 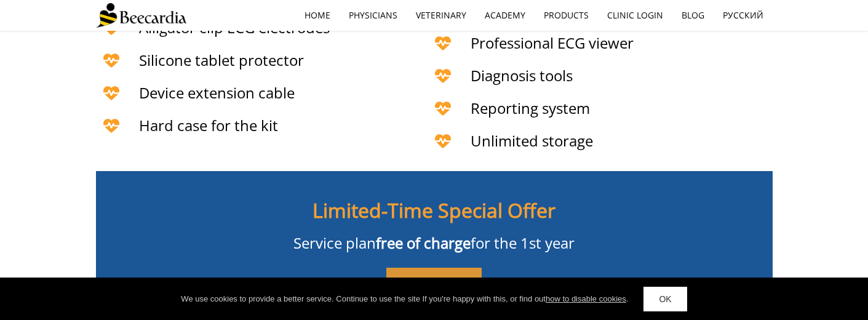 I want to click on a: Products, so click(x=566, y=15).